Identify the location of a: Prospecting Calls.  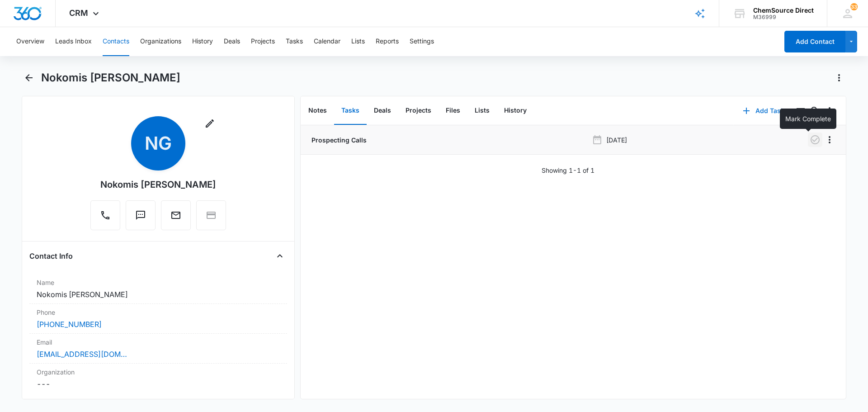
(338, 140).